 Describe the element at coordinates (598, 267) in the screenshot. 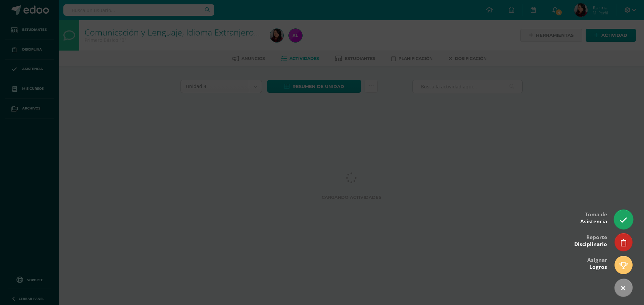

I see `span: Logros` at that location.